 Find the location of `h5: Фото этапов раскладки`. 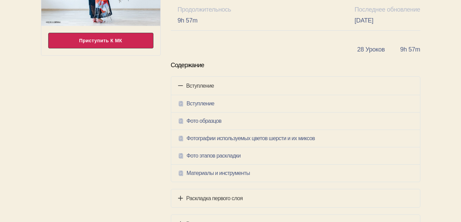

h5: Фото этапов раскладки is located at coordinates (295, 156).